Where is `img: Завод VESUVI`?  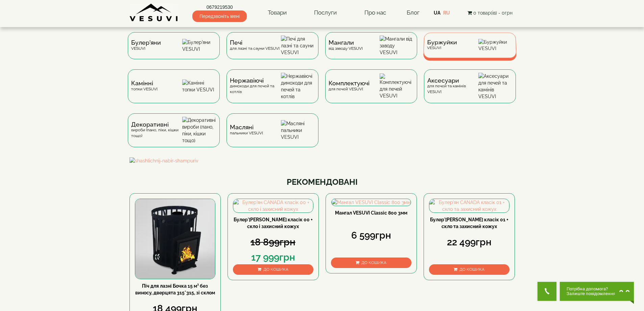 img: Завод VESUVI is located at coordinates (154, 12).